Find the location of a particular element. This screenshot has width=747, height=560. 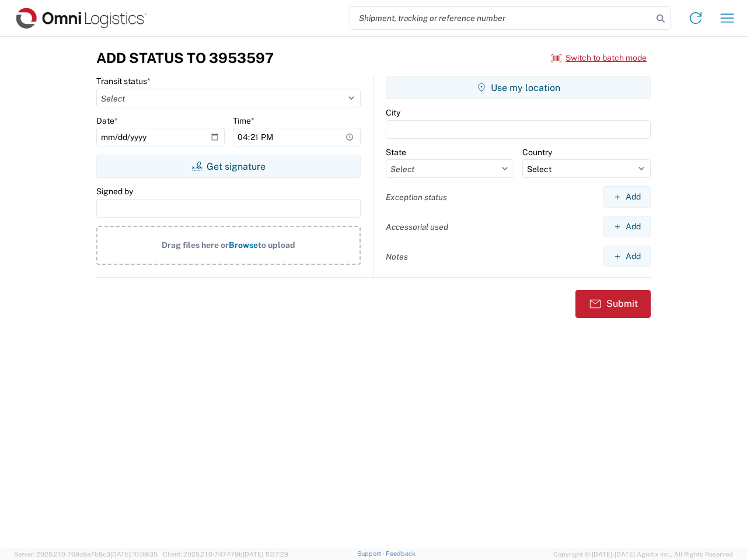

input: Shipment, tracking or reference number is located at coordinates (502, 18).